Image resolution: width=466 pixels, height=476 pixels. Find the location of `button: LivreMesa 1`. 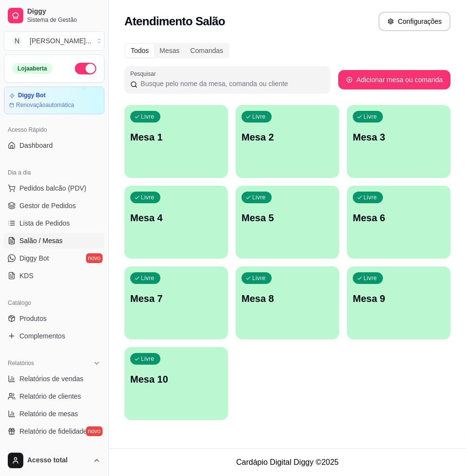

button: LivreMesa 1 is located at coordinates (176, 141).